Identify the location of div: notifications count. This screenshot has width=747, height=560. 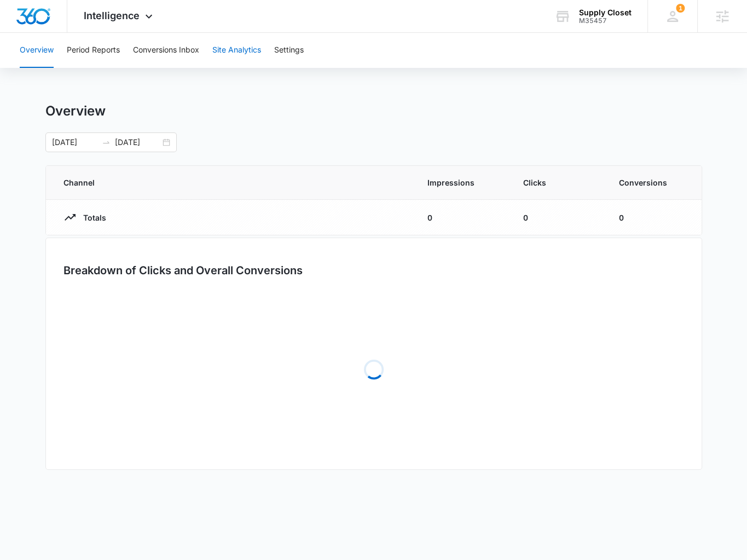
(680, 8).